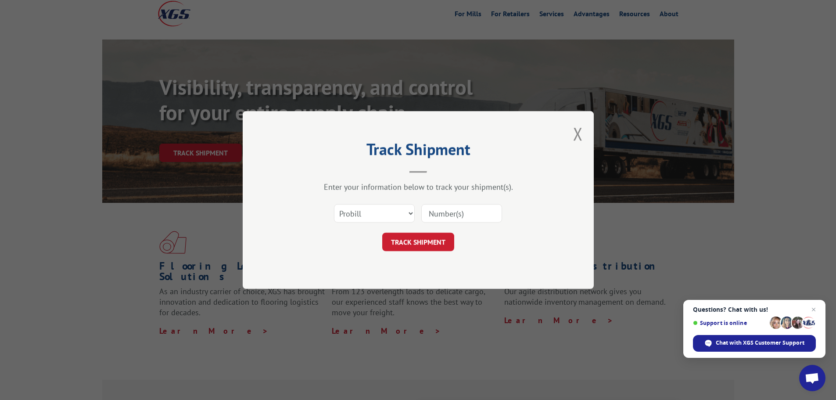  What do you see at coordinates (760, 343) in the screenshot?
I see `span: Chat with XGS Customer Support` at bounding box center [760, 343].